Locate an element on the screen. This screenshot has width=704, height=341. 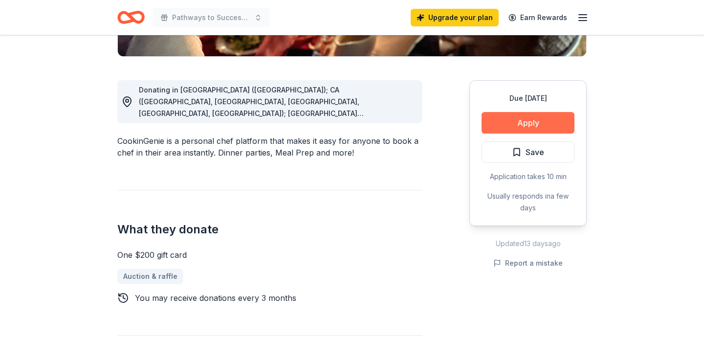
div: Updated 13 days ago is located at coordinates (528, 243).